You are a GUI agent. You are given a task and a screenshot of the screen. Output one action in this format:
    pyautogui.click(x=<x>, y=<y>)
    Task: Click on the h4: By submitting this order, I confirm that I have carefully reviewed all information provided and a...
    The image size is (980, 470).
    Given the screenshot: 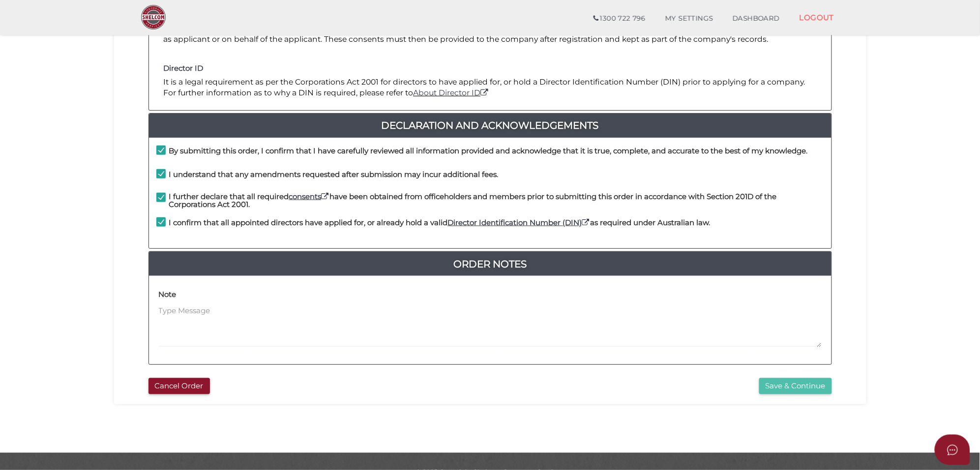 What is the action you would take?
    pyautogui.click(x=488, y=151)
    